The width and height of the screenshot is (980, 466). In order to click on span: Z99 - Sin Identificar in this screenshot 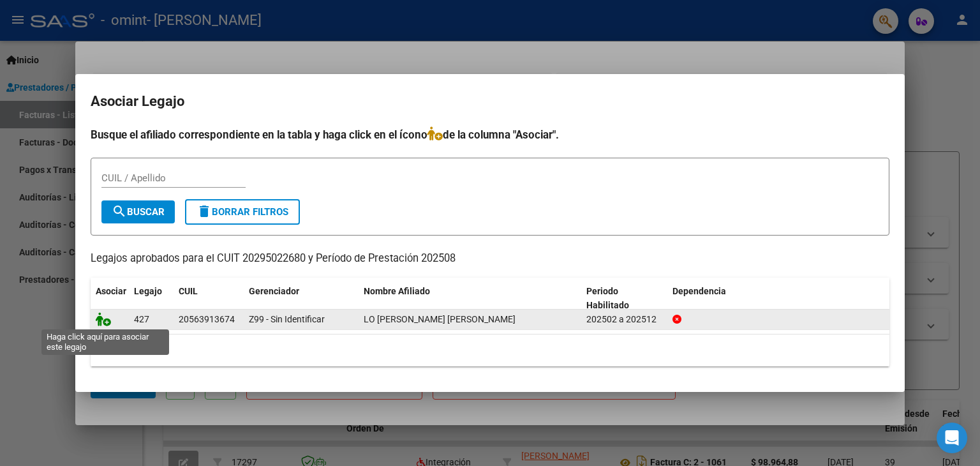, I will do `click(287, 319)`.